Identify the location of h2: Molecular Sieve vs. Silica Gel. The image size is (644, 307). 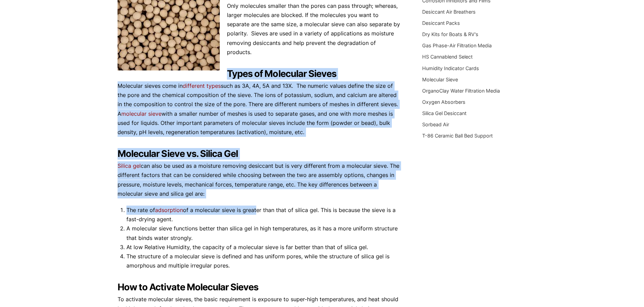
(260, 154).